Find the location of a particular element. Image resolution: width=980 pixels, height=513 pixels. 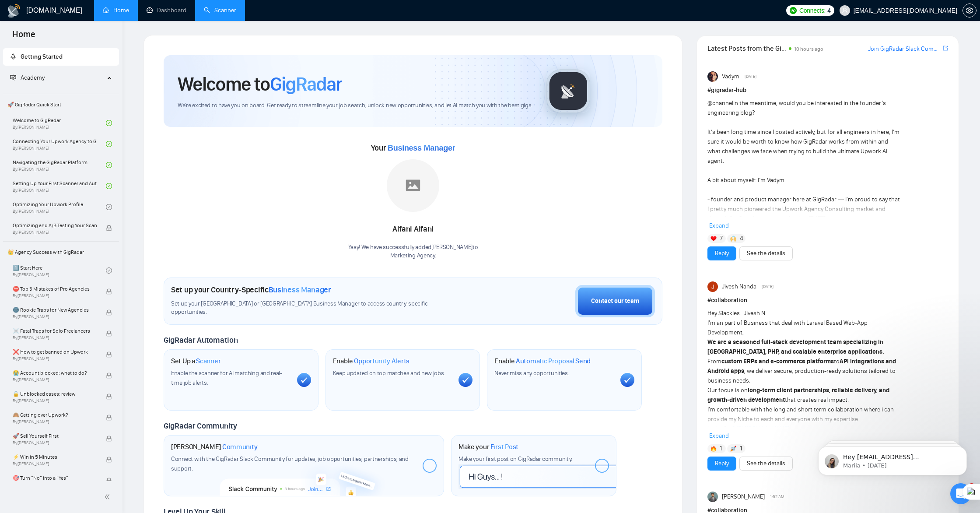

h1: # collaboration is located at coordinates (828, 300).